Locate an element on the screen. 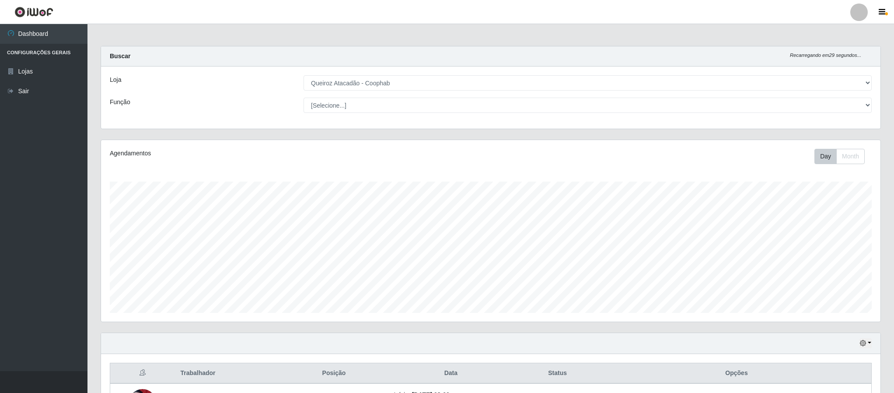  th: Status is located at coordinates (557, 373).